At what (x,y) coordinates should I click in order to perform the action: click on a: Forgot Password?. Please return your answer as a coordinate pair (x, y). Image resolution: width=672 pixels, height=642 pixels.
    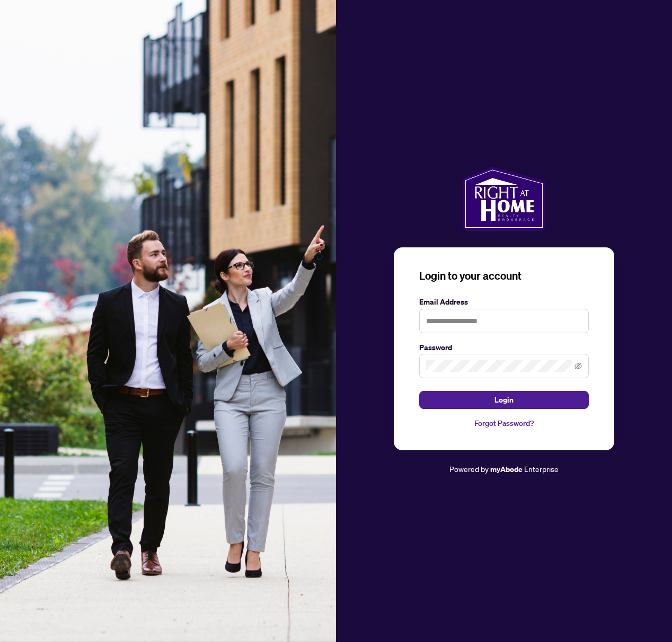
    Looking at the image, I should click on (504, 424).